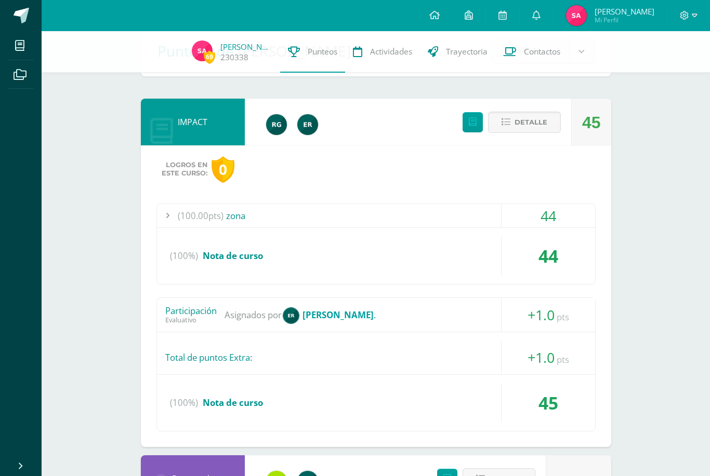 The width and height of the screenshot is (710, 476). I want to click on span: (100.00pts), so click(201, 216).